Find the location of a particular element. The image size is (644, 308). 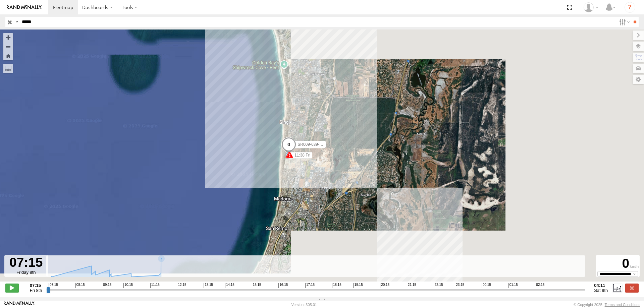

span: 07:15 is located at coordinates (53, 286).